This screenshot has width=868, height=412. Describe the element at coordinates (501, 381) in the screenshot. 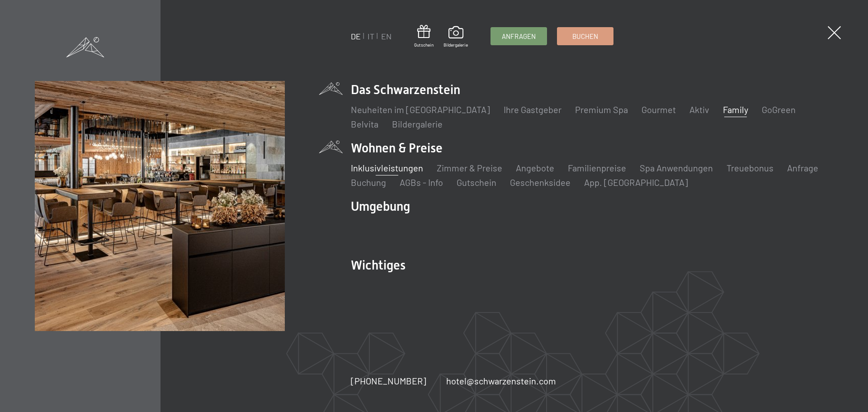

I see `a: hotel@schwarzenstein.com` at that location.